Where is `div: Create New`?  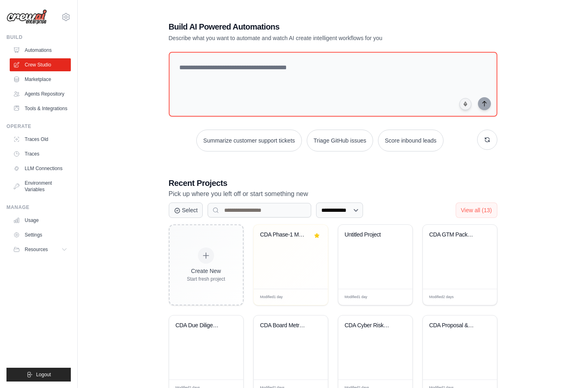 div: Create New is located at coordinates (206, 271).